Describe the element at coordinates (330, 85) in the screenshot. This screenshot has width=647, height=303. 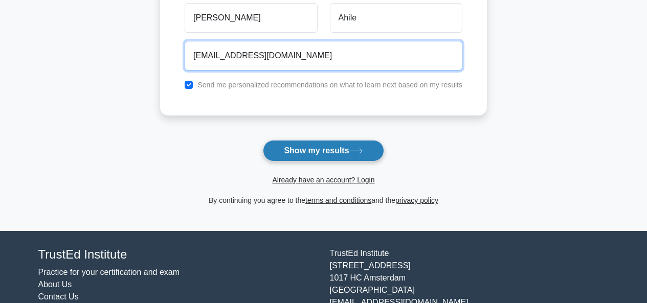
I see `label: Send me personalized recommendations on what to learn next based on my results` at that location.